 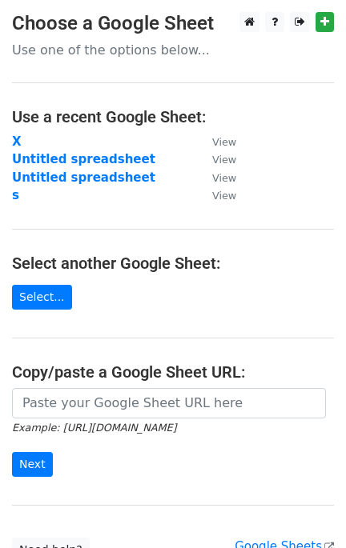 What do you see at coordinates (32, 464) in the screenshot?
I see `input: Next` at bounding box center [32, 464].